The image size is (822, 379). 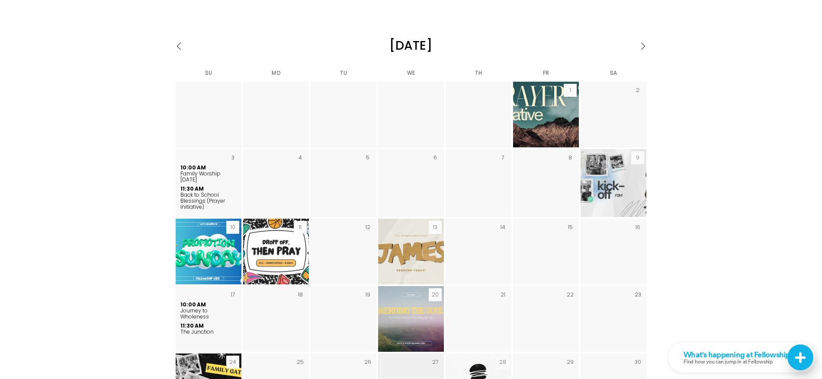 What do you see at coordinates (71, 19) in the screenshot?
I see `p: Find how you can jump in at Fellowship` at bounding box center [71, 19].